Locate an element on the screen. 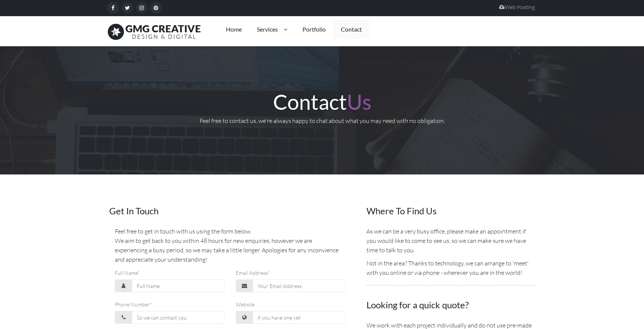 The image size is (644, 329). a: Portfolio is located at coordinates (314, 29).